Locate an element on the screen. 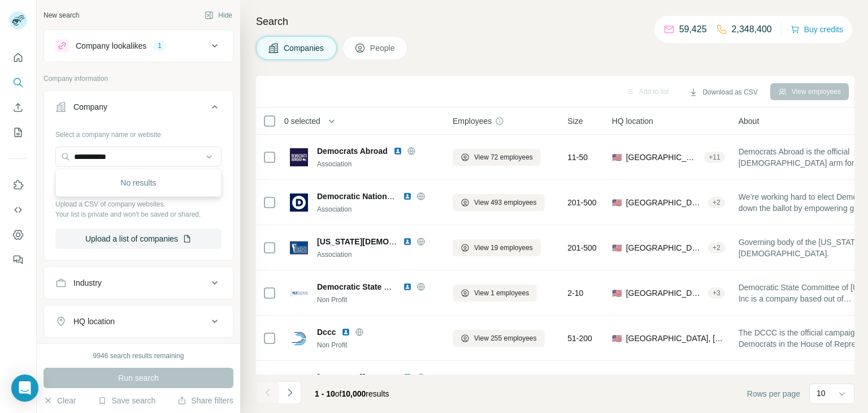 The image size is (868, 413). img: Logo of Democrats Abroad is located at coordinates (299, 157).